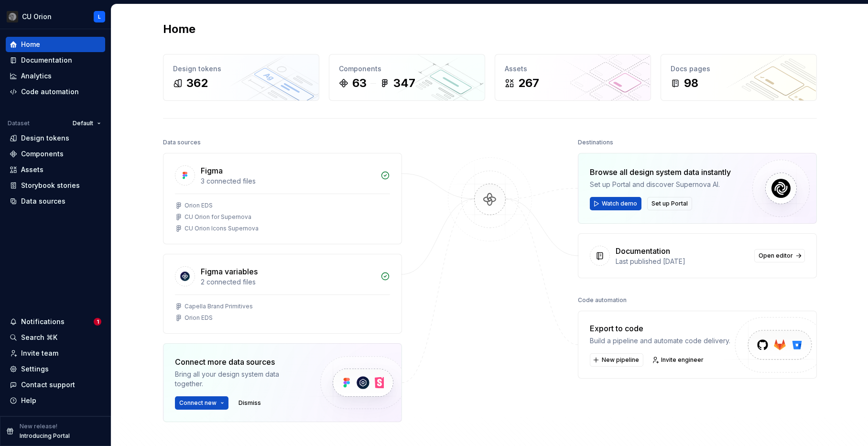 Image resolution: width=868 pixels, height=446 pixels. I want to click on div: Notifications, so click(43, 321).